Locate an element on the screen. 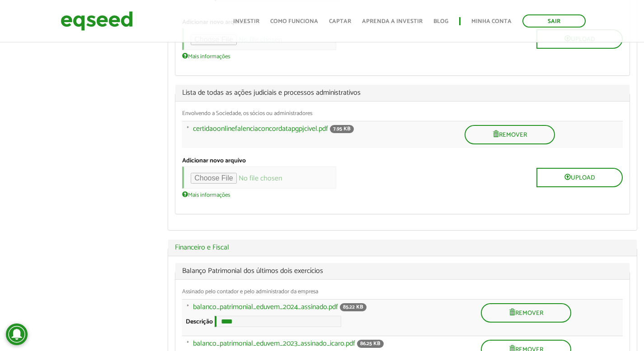 This screenshot has height=351, width=644. a: Investir is located at coordinates (246, 21).